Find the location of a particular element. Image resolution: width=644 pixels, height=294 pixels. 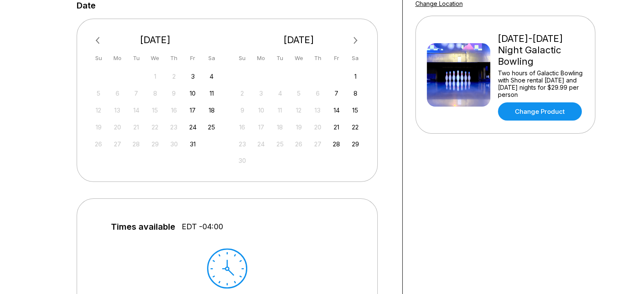

div: Not available Wednesday, November 5th, 2025 is located at coordinates (298, 93).